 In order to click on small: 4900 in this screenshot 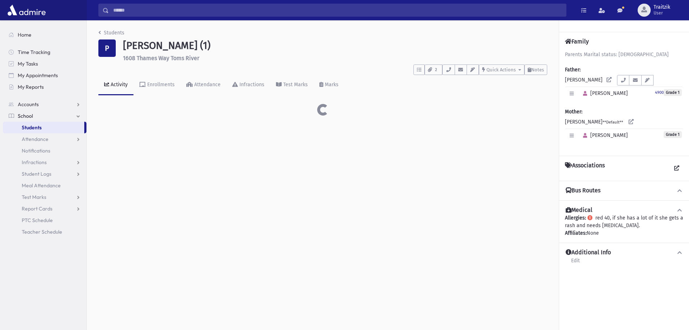, I will do `click(660, 92)`.